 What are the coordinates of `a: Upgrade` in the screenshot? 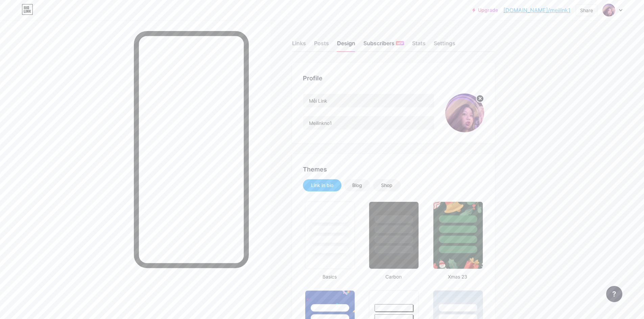 It's located at (485, 10).